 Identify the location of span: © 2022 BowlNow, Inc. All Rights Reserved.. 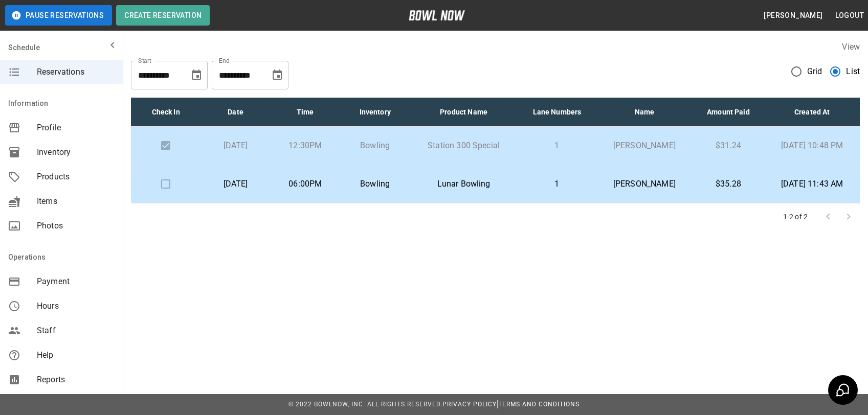
(366, 405).